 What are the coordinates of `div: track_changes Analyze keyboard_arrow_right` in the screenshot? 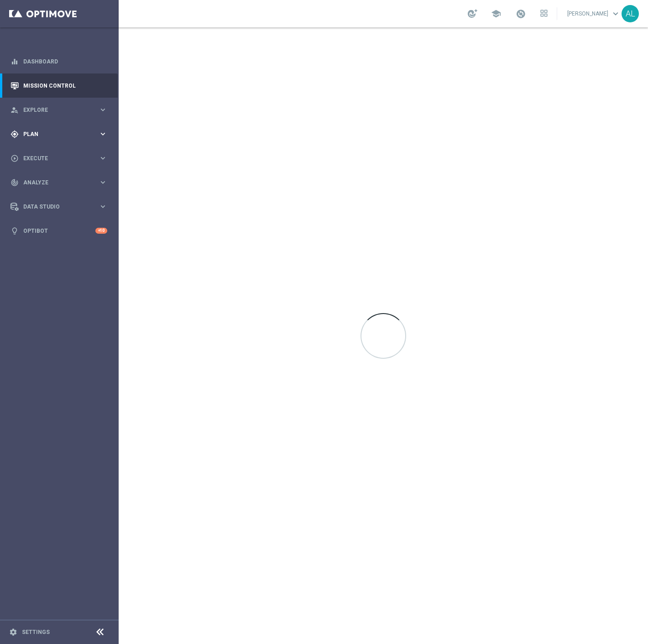 It's located at (59, 183).